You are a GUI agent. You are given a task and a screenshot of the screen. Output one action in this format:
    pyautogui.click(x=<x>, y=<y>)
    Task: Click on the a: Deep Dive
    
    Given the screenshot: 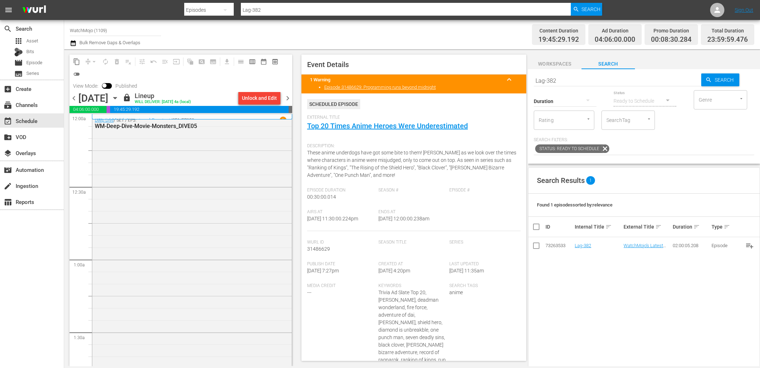 What is the action you would take?
    pyautogui.click(x=104, y=120)
    